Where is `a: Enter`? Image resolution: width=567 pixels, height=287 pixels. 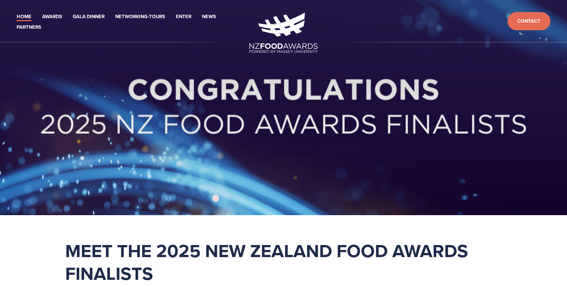 a: Enter is located at coordinates (183, 17).